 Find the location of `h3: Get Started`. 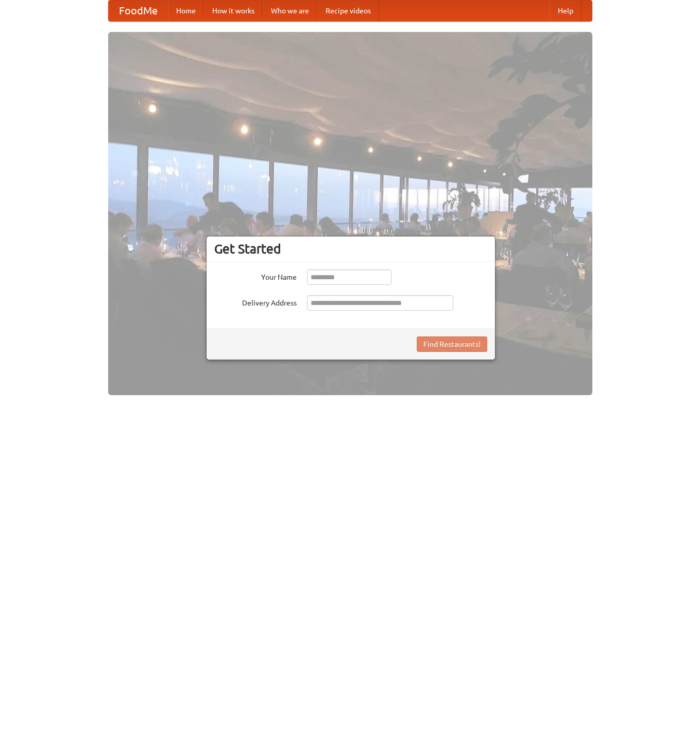

h3: Get Started is located at coordinates (350, 249).